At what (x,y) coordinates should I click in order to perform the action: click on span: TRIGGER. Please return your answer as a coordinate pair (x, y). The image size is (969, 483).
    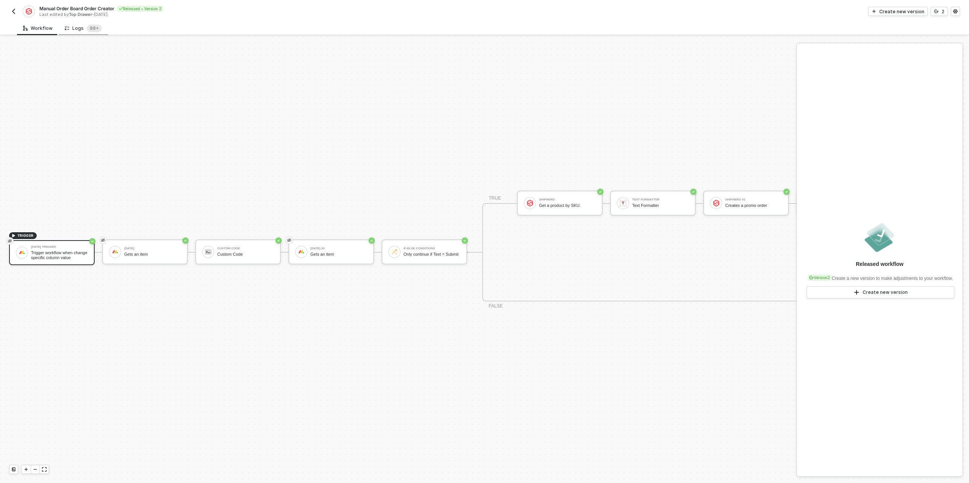
    Looking at the image, I should click on (25, 236).